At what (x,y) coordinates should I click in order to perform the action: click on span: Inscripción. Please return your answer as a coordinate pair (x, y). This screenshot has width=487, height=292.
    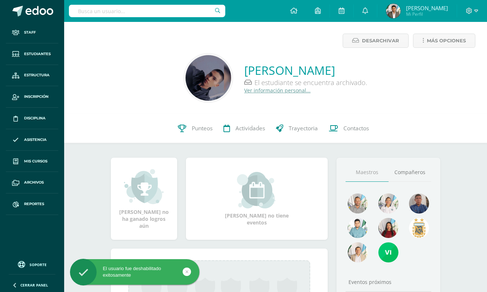
    Looking at the image, I should click on (36, 97).